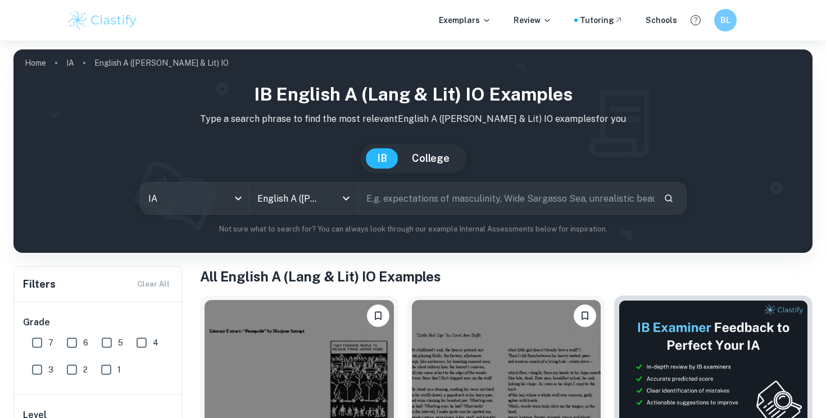 The width and height of the screenshot is (826, 418). Describe the element at coordinates (533, 20) in the screenshot. I see `p: Review` at that location.